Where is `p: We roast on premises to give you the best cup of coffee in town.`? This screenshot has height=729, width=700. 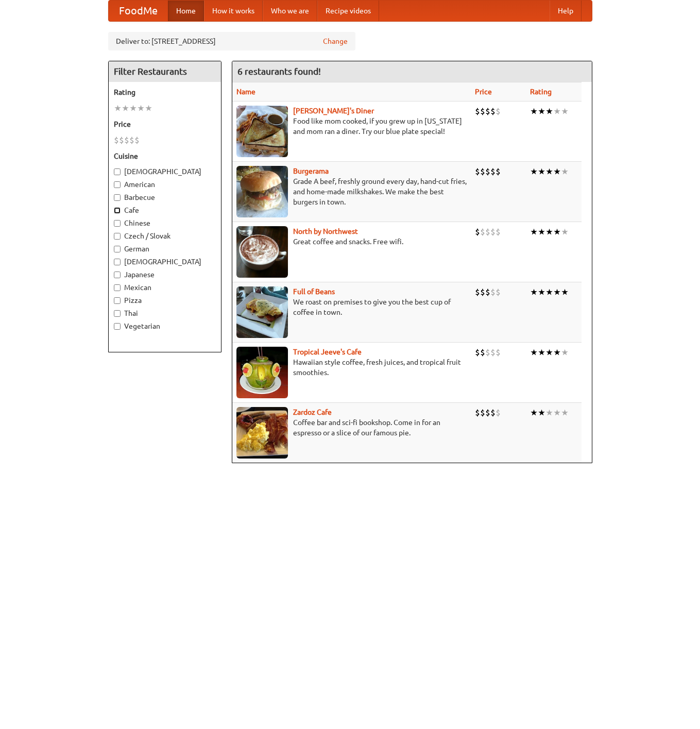
p: We roast on premises to give you the best cup of coffee in town. is located at coordinates (352, 307).